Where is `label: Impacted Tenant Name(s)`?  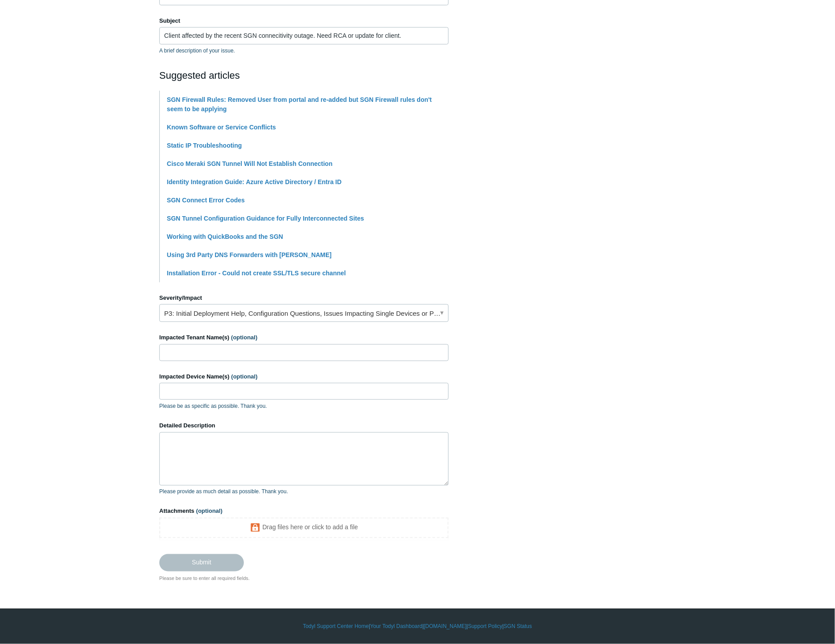
label: Impacted Tenant Name(s) is located at coordinates (304, 338).